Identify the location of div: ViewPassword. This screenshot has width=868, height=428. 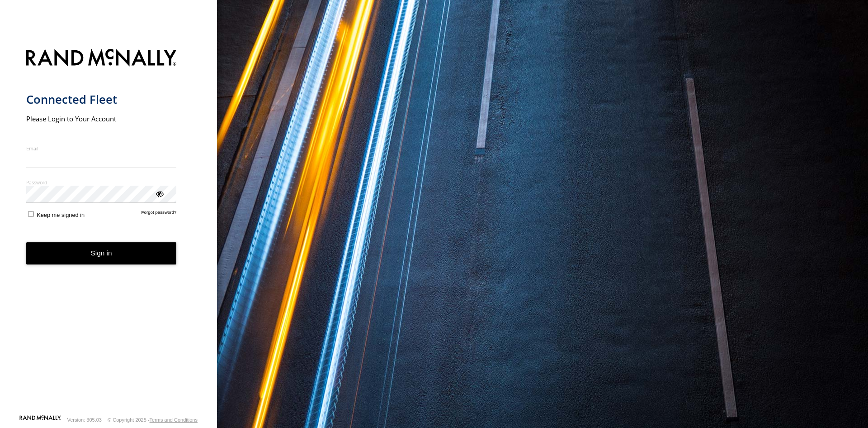
(159, 193).